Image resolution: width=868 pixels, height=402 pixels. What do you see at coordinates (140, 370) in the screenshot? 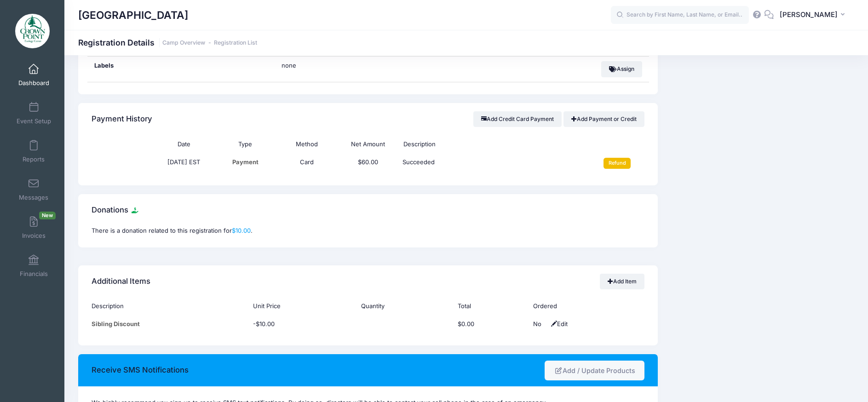
I see `h3: Receive SMS Notifications` at bounding box center [140, 370].